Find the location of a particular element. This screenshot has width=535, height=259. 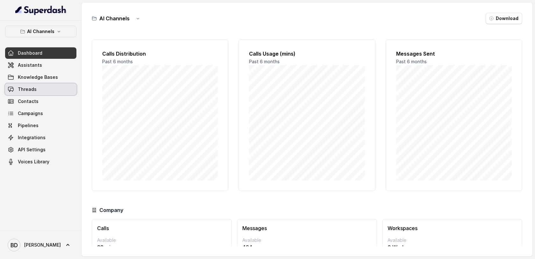

span: Contacts is located at coordinates (28, 102).